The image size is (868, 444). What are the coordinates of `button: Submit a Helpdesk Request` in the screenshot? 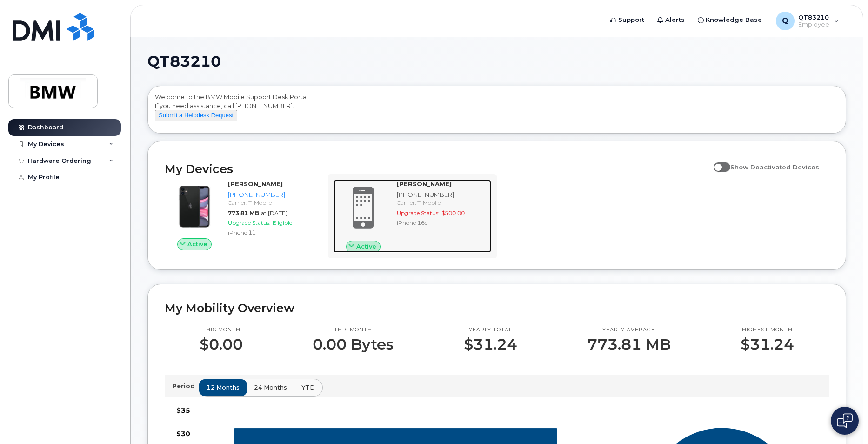 It's located at (196, 115).